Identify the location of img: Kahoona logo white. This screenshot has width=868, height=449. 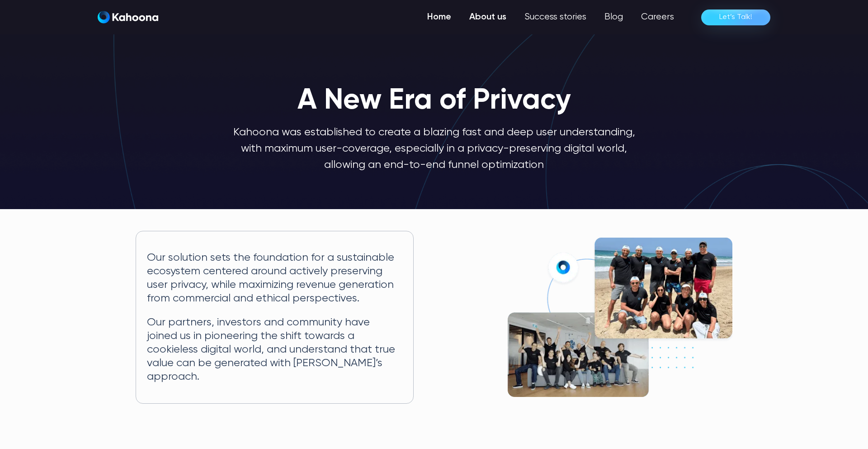
(128, 17).